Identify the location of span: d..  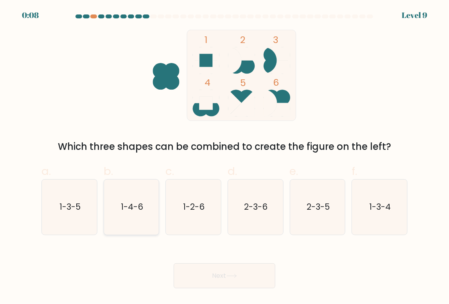
(233, 171).